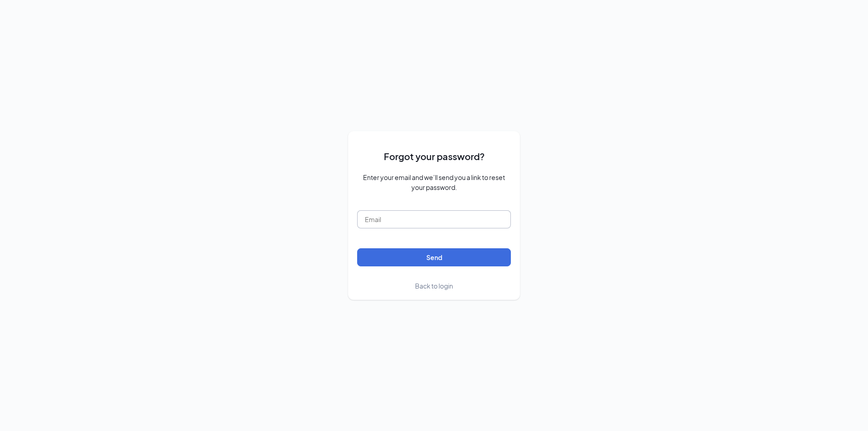 The image size is (868, 431). What do you see at coordinates (434, 286) in the screenshot?
I see `a: Back to login` at bounding box center [434, 286].